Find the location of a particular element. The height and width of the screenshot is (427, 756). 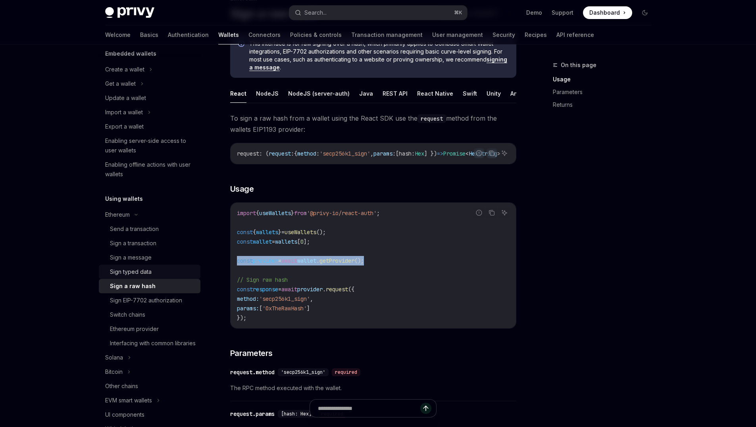

span: Hex is located at coordinates (419, 154).